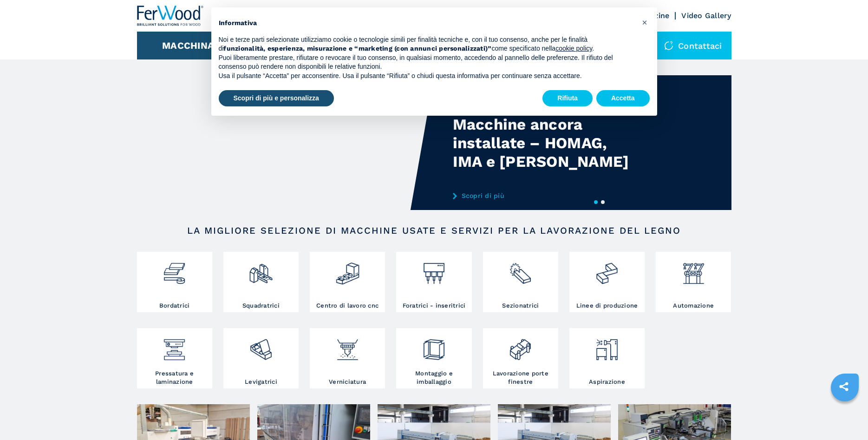 This screenshot has height=440, width=868. I want to click on a: Montaggio e imballaggio, so click(434, 359).